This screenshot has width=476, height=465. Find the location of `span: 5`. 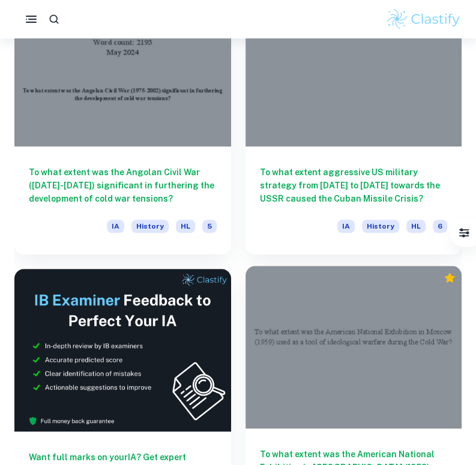

span: 5 is located at coordinates (209, 226).